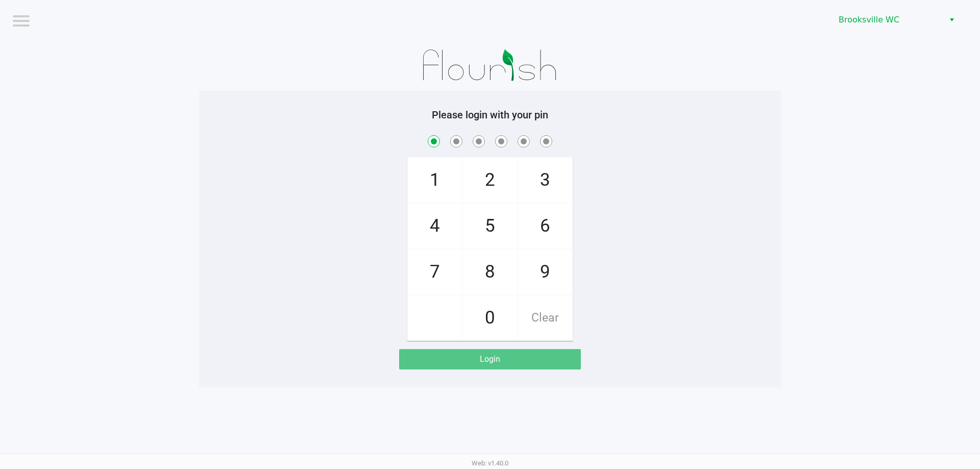 Image resolution: width=980 pixels, height=469 pixels. What do you see at coordinates (435, 226) in the screenshot?
I see `span: 4` at bounding box center [435, 226].